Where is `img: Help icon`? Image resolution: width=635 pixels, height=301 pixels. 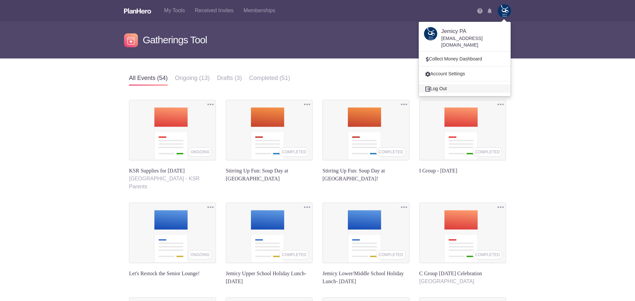 img: Help icon is located at coordinates (480, 11).